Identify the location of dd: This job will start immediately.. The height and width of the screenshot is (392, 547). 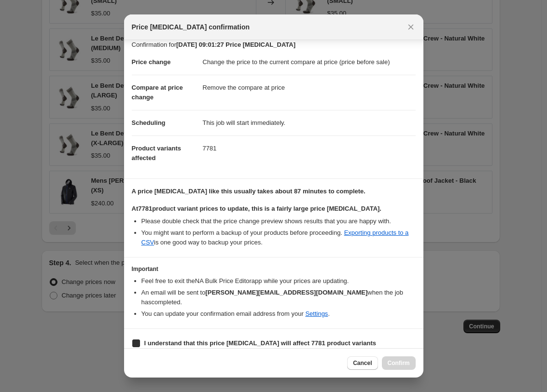
(309, 123).